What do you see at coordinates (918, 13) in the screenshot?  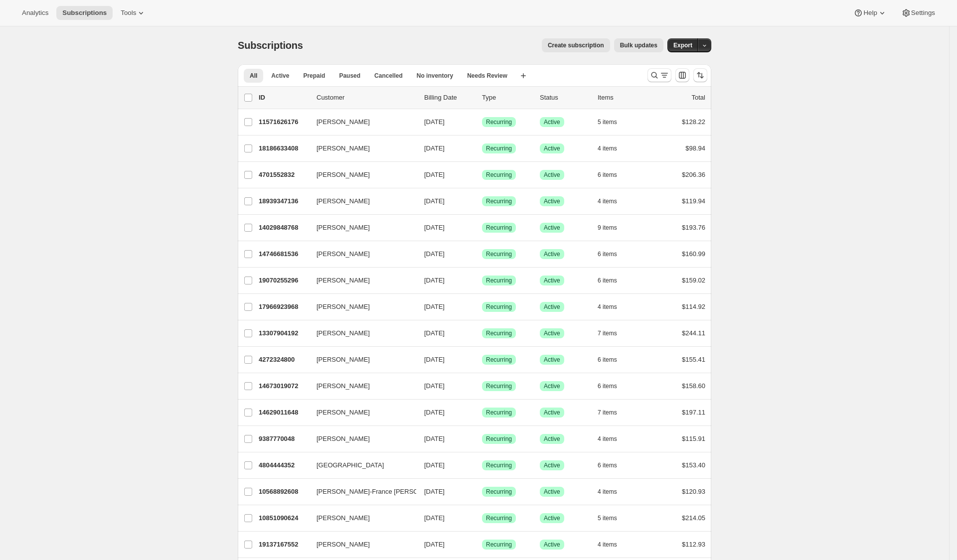 I see `button: Settings` at bounding box center [918, 13].